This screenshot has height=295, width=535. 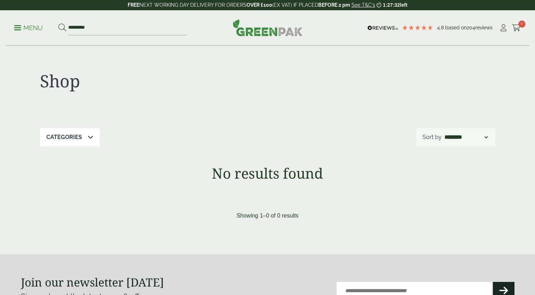 I want to click on strong: FREE, so click(x=133, y=5).